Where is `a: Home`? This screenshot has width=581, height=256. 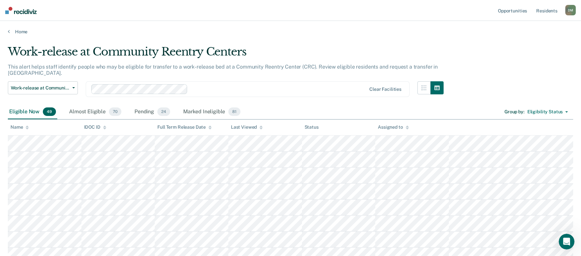 a: Home is located at coordinates (290, 32).